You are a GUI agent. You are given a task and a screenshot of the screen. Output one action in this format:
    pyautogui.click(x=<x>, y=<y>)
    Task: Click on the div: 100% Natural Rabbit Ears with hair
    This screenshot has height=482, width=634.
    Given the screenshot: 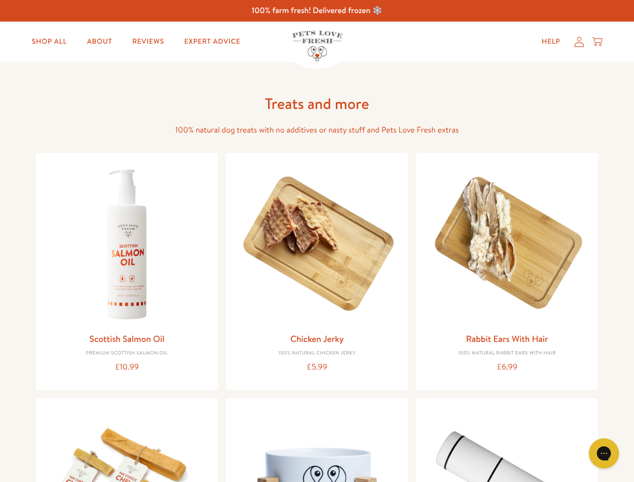 What is the action you would take?
    pyautogui.click(x=507, y=354)
    